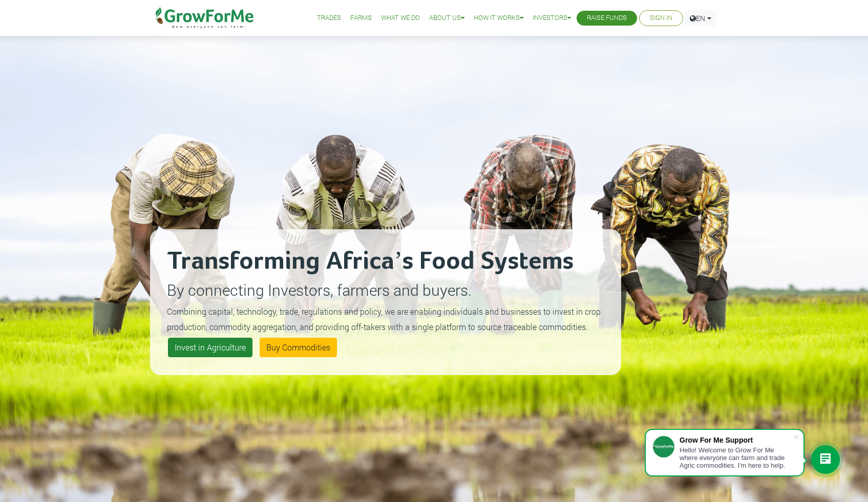 The image size is (868, 502). What do you see at coordinates (361, 18) in the screenshot?
I see `a: Farms` at bounding box center [361, 18].